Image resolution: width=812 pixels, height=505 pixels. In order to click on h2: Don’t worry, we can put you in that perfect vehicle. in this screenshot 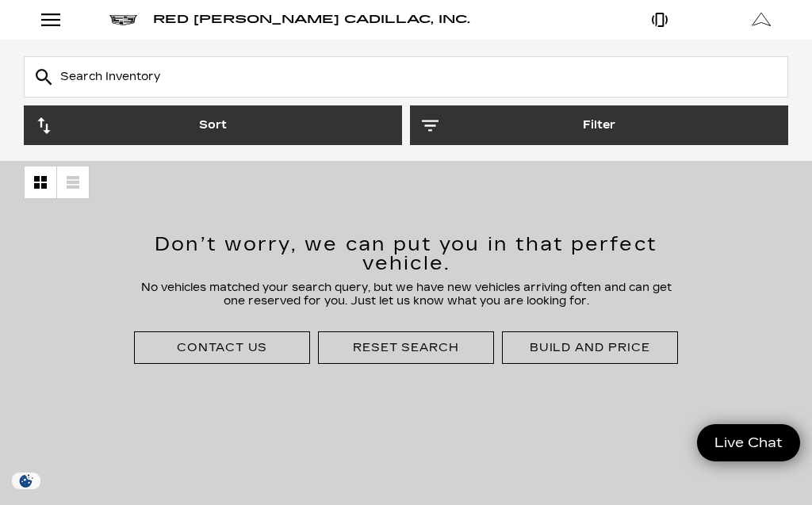, I will do `click(406, 253)`.